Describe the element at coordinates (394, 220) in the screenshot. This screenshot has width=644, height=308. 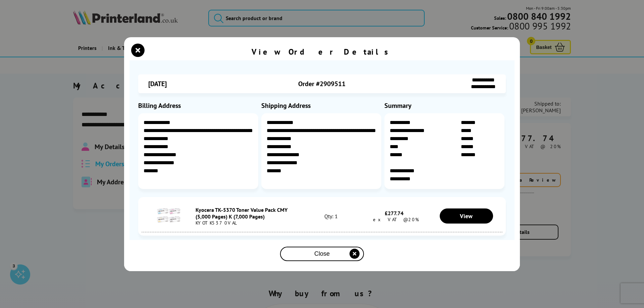
I see `span: ex VAT @20%` at that location.